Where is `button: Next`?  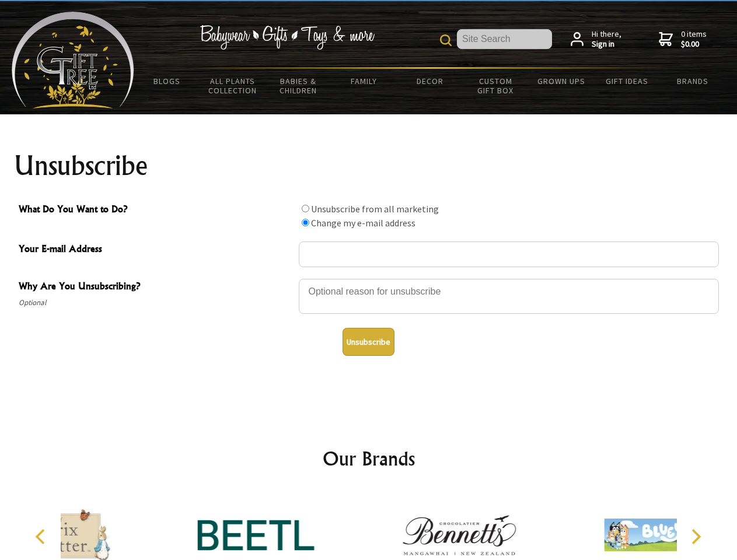 button: Next is located at coordinates (695, 536).